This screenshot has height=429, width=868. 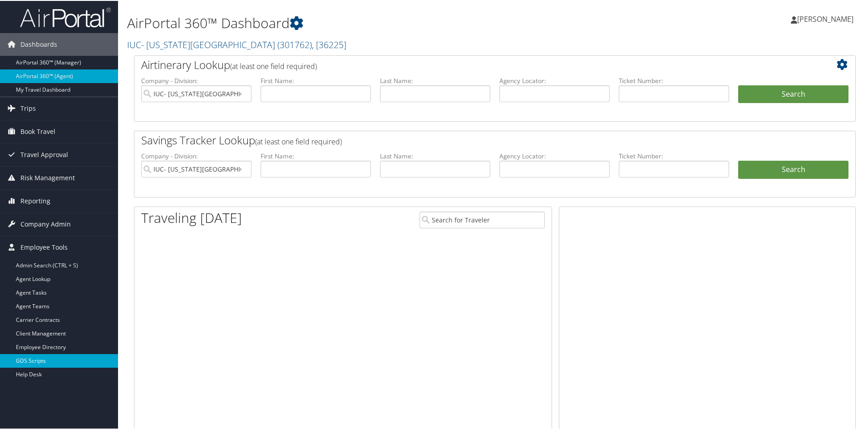 I want to click on button: Search, so click(x=793, y=94).